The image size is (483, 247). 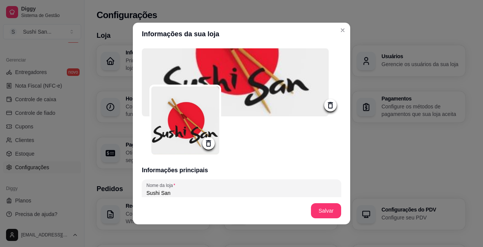 What do you see at coordinates (242, 193) in the screenshot?
I see `input: Nome da loja` at bounding box center [242, 193].